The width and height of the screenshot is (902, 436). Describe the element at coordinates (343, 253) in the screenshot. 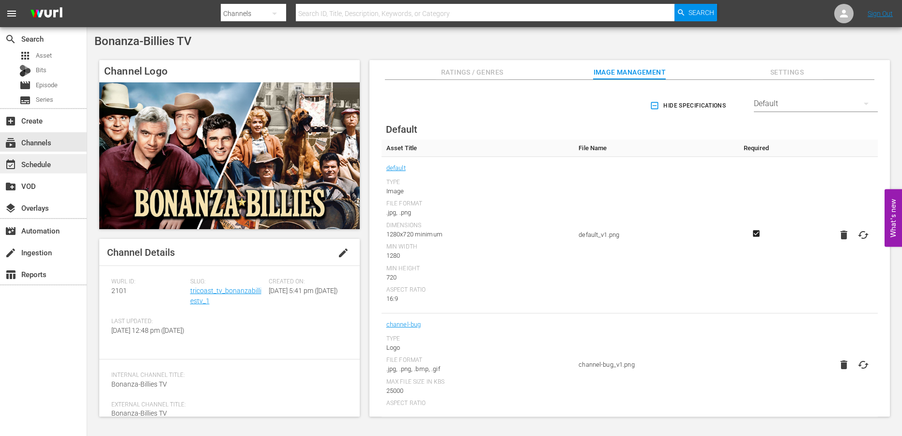

I see `button: edit` at that location.